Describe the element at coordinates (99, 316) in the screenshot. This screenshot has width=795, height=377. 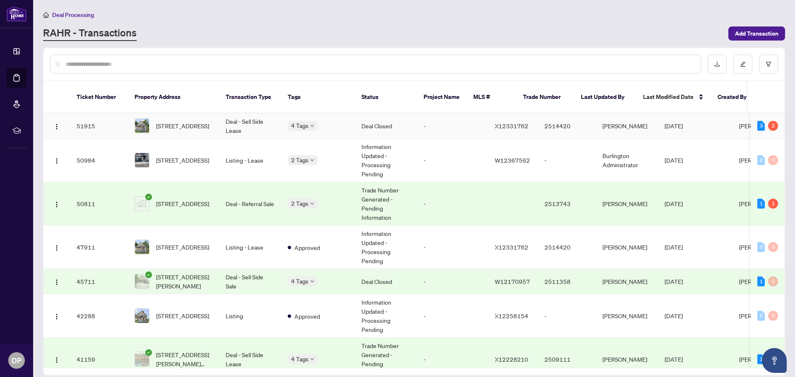
I see `td: 42288` at that location.